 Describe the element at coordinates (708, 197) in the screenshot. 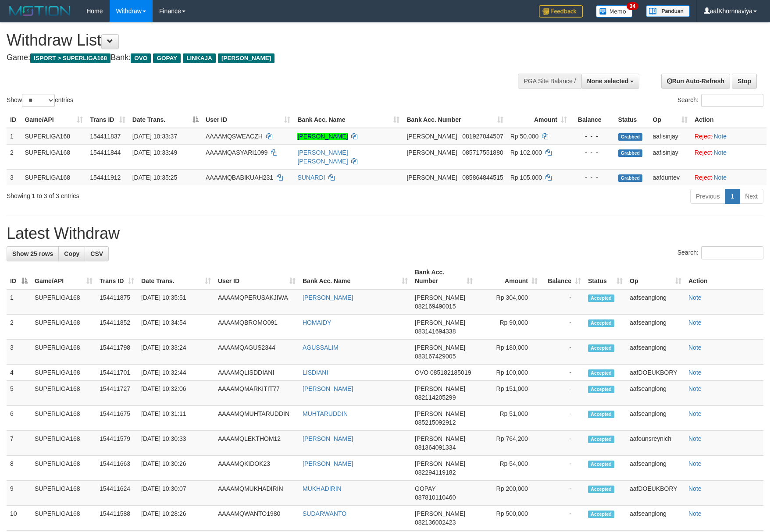

I see `a: Previous` at that location.